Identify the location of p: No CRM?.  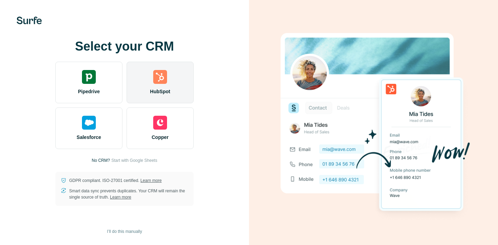
(101, 160).